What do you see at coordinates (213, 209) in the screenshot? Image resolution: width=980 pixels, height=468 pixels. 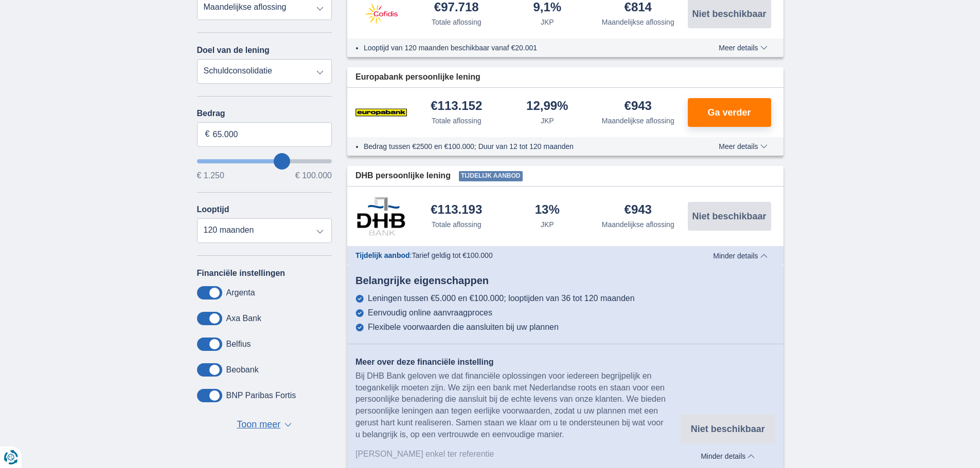 I see `label: Looptijd` at bounding box center [213, 209].